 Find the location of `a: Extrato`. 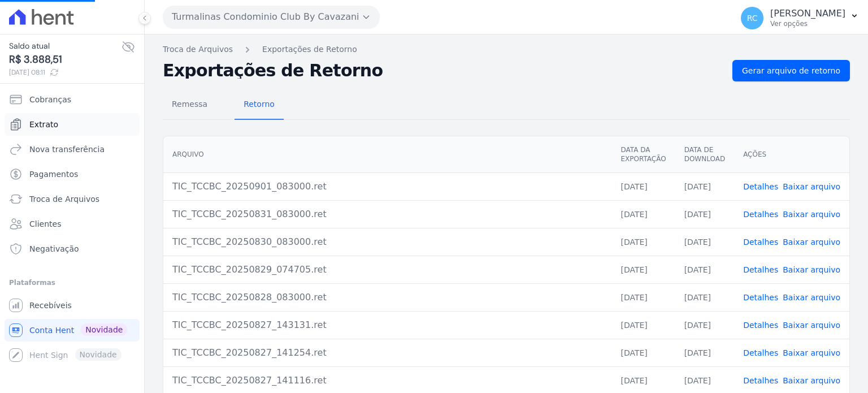

a: Extrato is located at coordinates (72, 125).